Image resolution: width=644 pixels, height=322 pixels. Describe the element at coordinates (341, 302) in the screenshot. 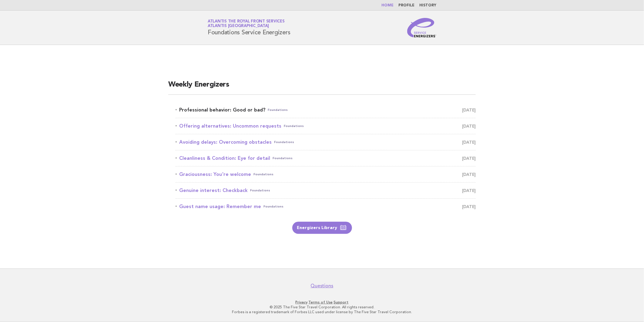

I see `a: Support` at that location.